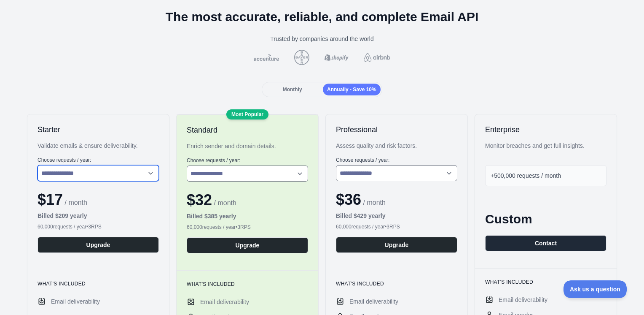  I want to click on div: Assess quality and risk factors., so click(397, 145).